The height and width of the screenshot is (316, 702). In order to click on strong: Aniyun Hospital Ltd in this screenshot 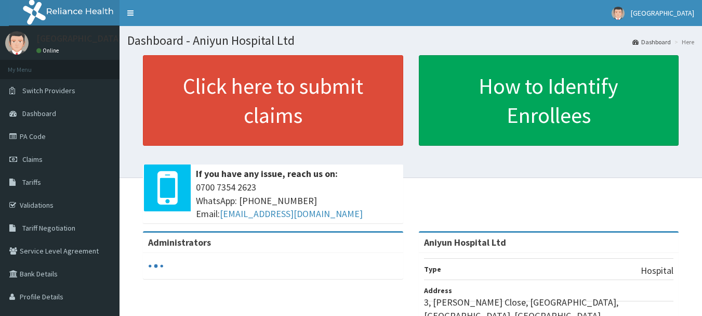, I will do `click(465, 242)`.